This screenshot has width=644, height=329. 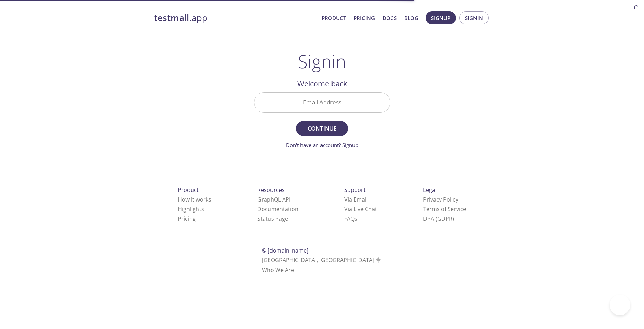 I want to click on a: Who We Are, so click(x=277, y=270).